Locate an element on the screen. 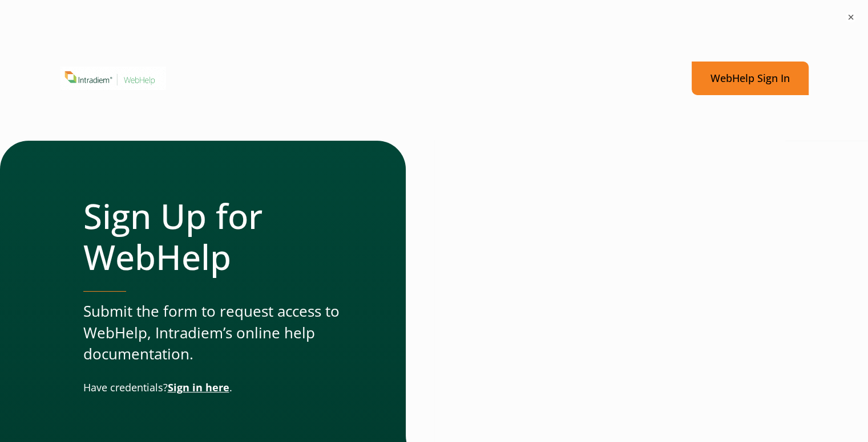 The width and height of the screenshot is (868, 442). h1: Sign Up for WebHelp is located at coordinates (222, 237).